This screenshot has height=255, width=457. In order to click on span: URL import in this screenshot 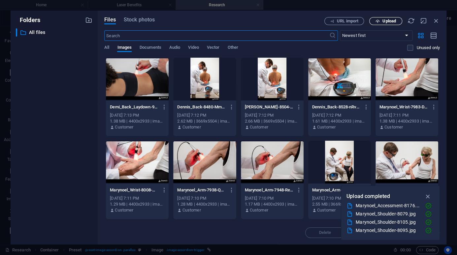, I will do `click(347, 21)`.